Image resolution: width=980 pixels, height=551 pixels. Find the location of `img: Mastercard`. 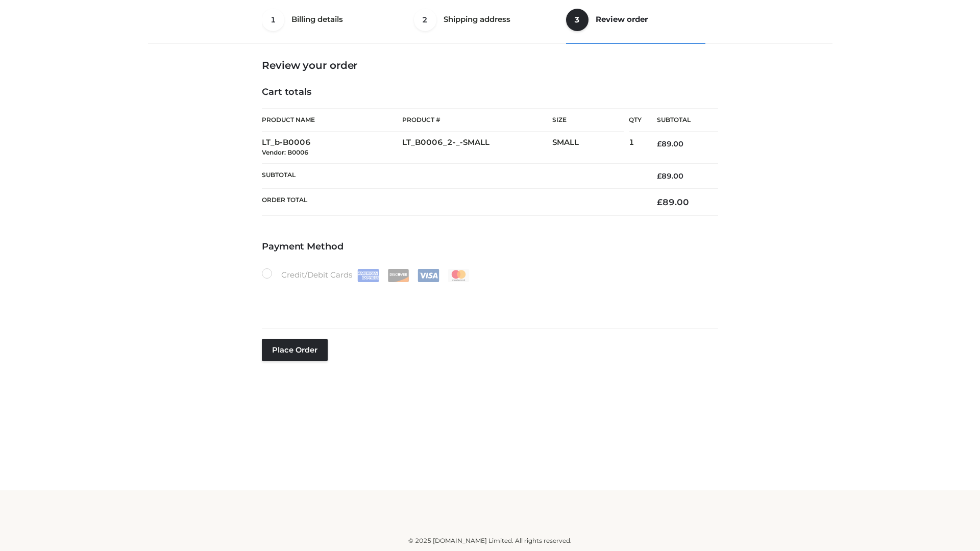

img: Mastercard is located at coordinates (459, 276).